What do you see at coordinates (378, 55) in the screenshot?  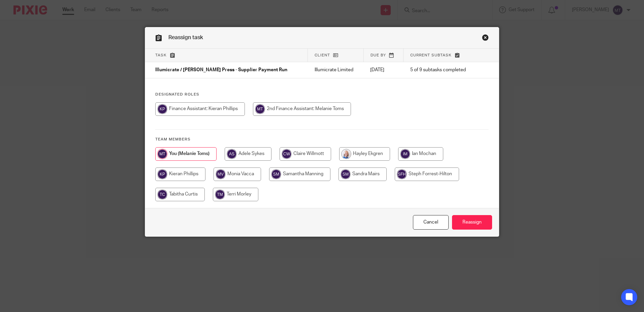 I see `span: Due by` at bounding box center [378, 55].